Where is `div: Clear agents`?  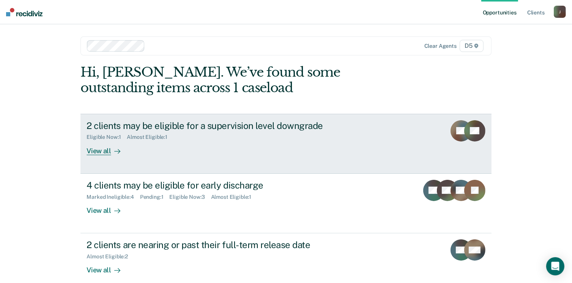 div: Clear agents is located at coordinates (440, 46).